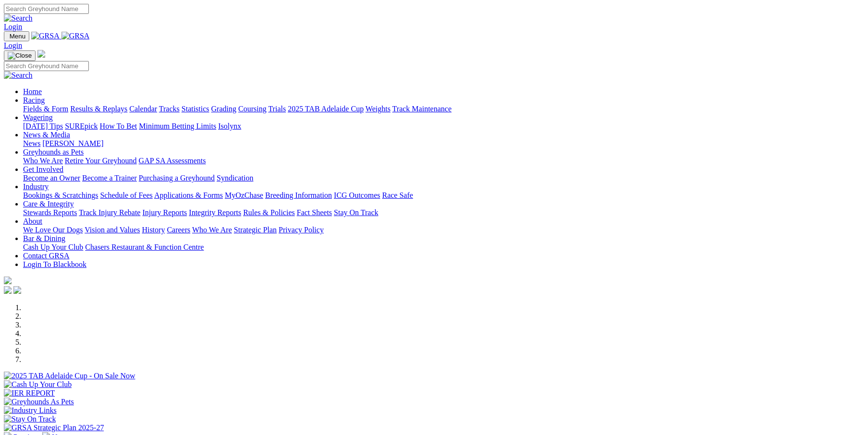  I want to click on a: Minimum Betting Limits, so click(177, 126).